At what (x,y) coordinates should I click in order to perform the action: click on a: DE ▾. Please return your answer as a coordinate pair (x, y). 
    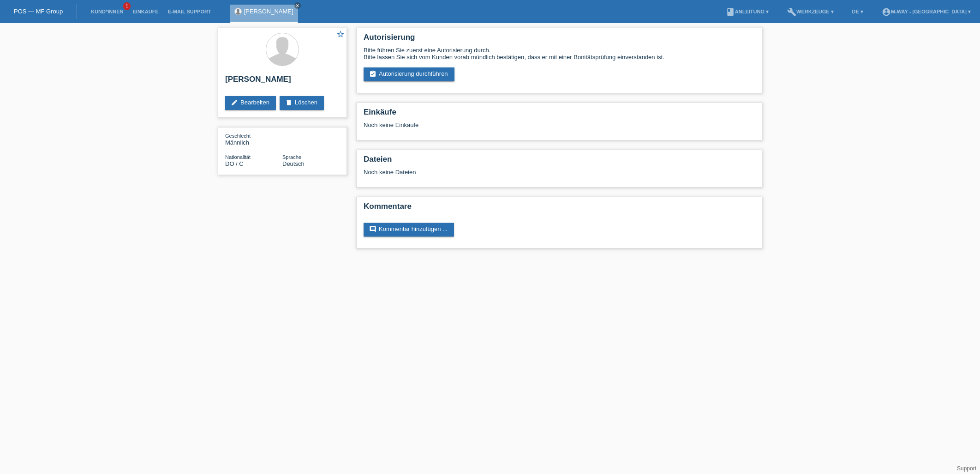
    Looking at the image, I should click on (858, 11).